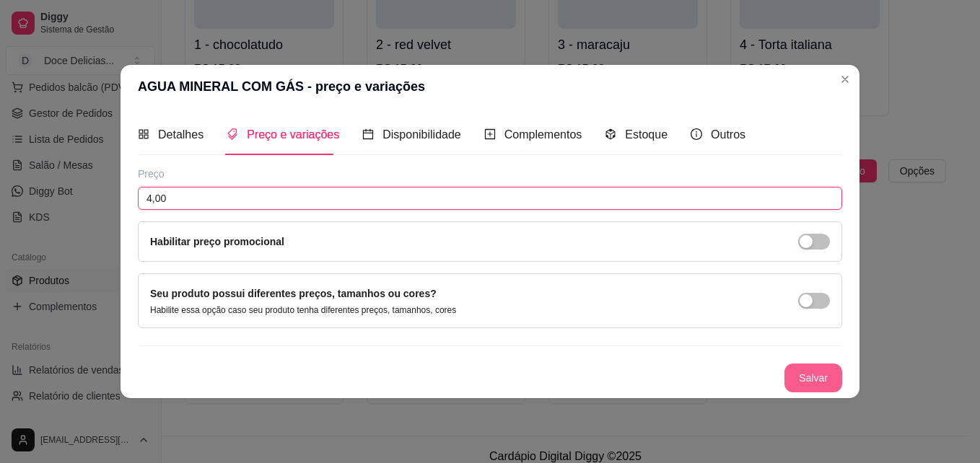 This screenshot has width=980, height=463. I want to click on label: Seu produto possui diferentes preços, tamanhos ou cores?, so click(293, 294).